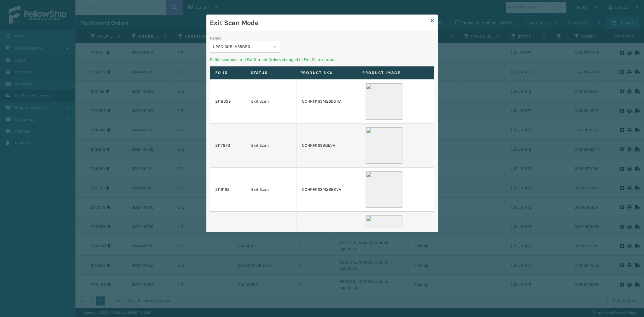  What do you see at coordinates (223, 145) in the screenshot?
I see `a: 2117873` at bounding box center [223, 145].